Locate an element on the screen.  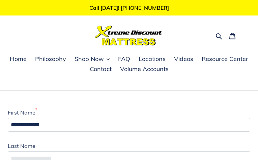
label: Last Name is located at coordinates (22, 146).